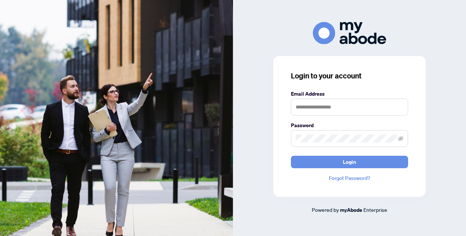 The image size is (466, 236). What do you see at coordinates (351, 210) in the screenshot?
I see `a: myAbode` at bounding box center [351, 210].